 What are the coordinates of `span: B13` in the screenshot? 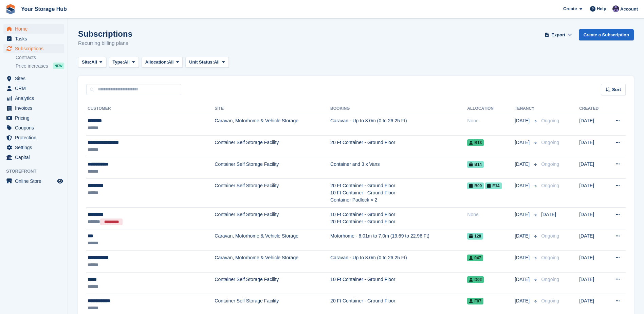 It's located at (475, 143).